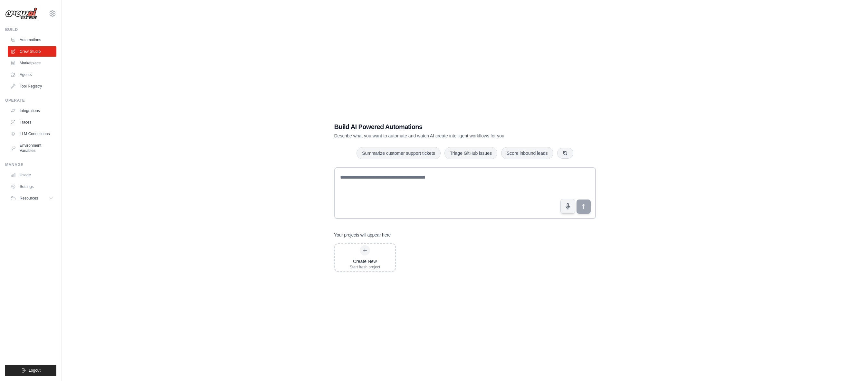 This screenshot has width=868, height=381. I want to click on div: Manage, so click(31, 165).